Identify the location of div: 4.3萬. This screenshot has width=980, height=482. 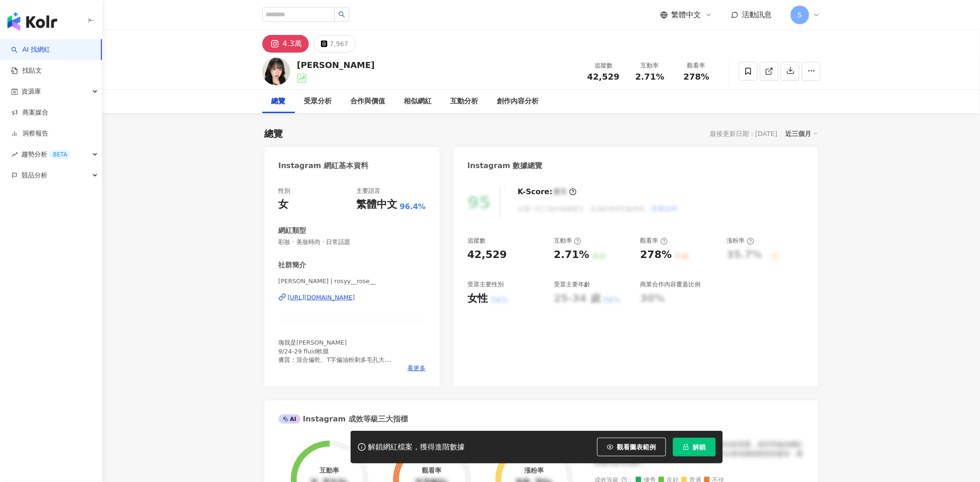
(292, 44).